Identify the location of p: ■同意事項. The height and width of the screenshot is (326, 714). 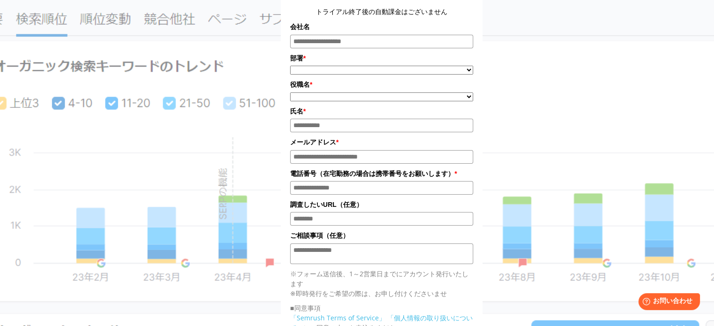
(382, 308).